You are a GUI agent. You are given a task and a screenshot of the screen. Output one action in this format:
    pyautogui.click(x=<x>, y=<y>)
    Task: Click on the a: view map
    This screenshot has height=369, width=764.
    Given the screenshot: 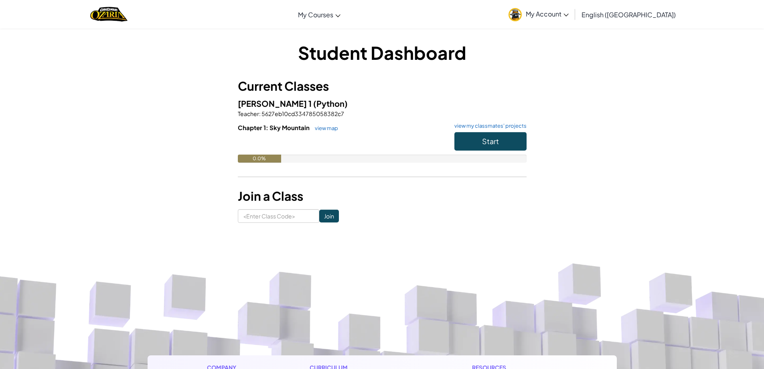 What is the action you would take?
    pyautogui.click(x=325, y=128)
    